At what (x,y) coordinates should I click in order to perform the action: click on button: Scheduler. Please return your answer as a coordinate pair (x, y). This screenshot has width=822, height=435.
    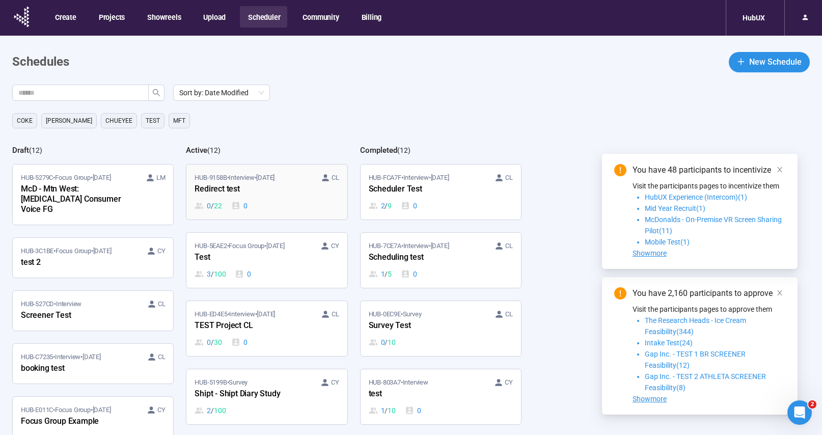
    Looking at the image, I should click on (263, 17).